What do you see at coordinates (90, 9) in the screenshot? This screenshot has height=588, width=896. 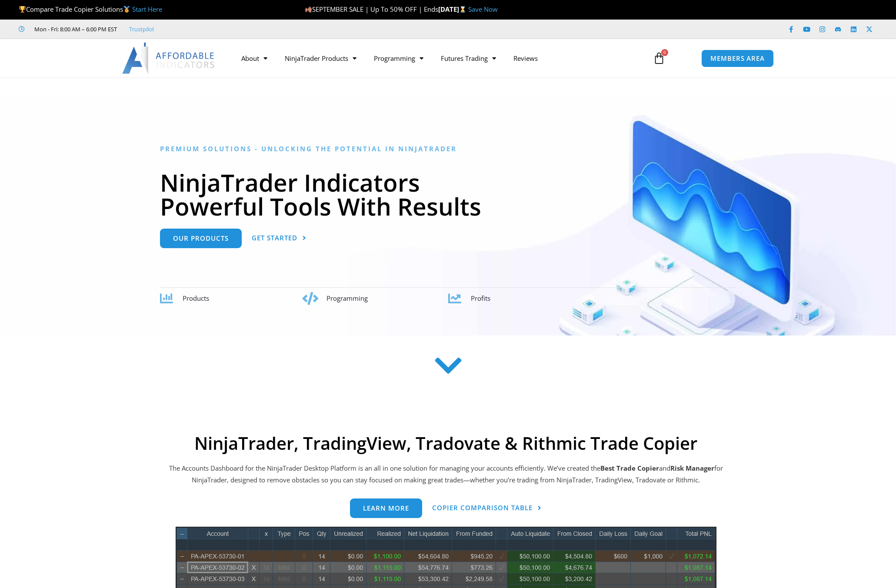 I see `span: Compare Trade Copier Solutions` at bounding box center [90, 9].